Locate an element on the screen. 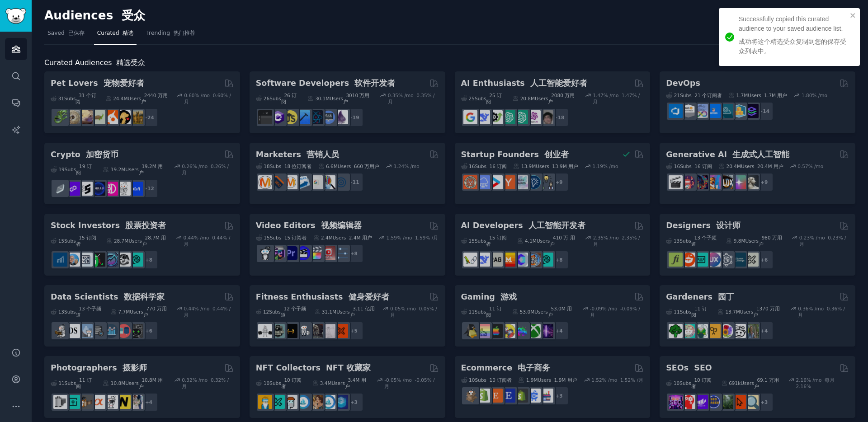 This screenshot has width=868, height=422. h2: Audiences is located at coordinates (402, 16).